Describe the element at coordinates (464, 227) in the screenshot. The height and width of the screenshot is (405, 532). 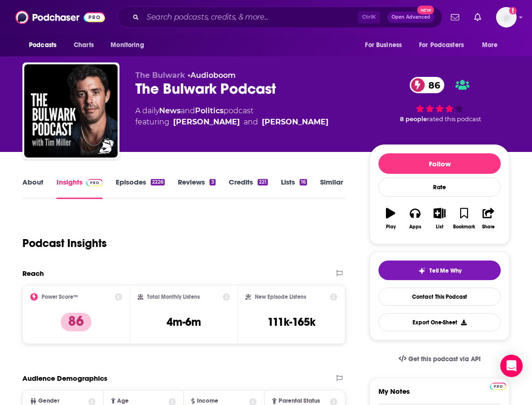
I see `div: Bookmark` at that location.